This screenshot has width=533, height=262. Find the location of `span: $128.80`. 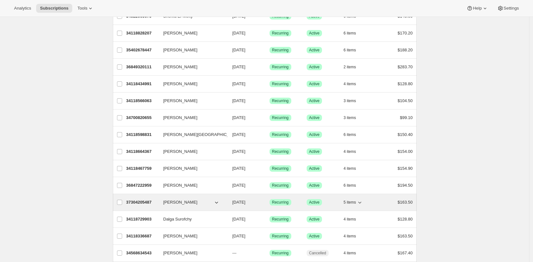

span: $128.80 is located at coordinates (405, 219).